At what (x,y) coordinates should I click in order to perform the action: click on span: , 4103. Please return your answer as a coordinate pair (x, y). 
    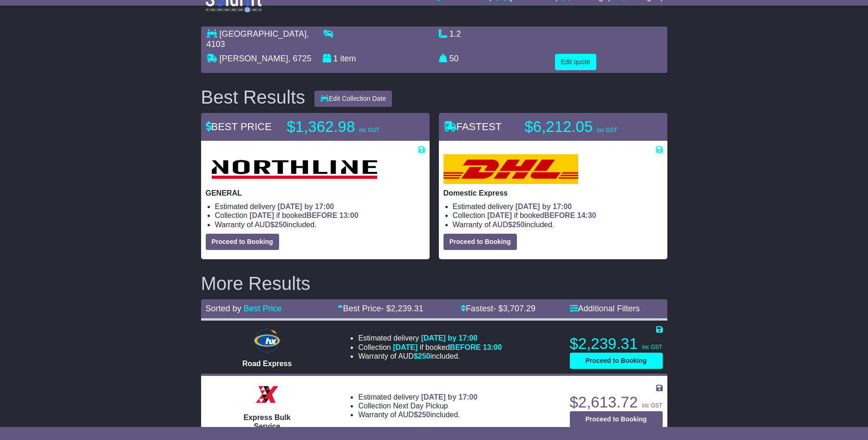
    Looking at the image, I should click on (258, 39).